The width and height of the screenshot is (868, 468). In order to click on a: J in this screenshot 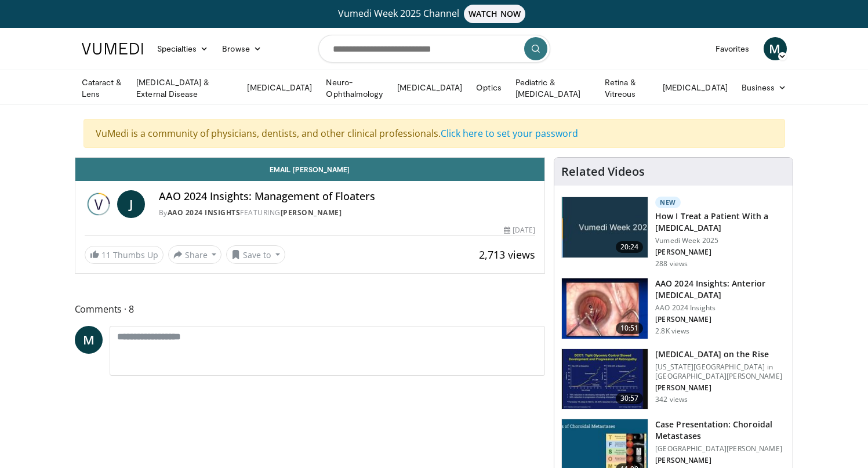, I will do `click(131, 204)`.